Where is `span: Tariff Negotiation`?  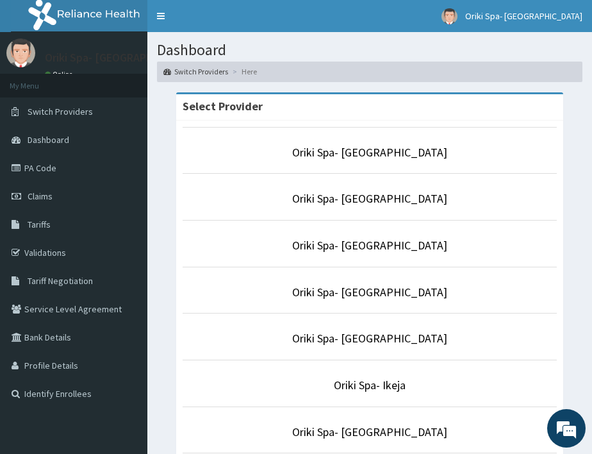 span: Tariff Negotiation is located at coordinates (60, 281).